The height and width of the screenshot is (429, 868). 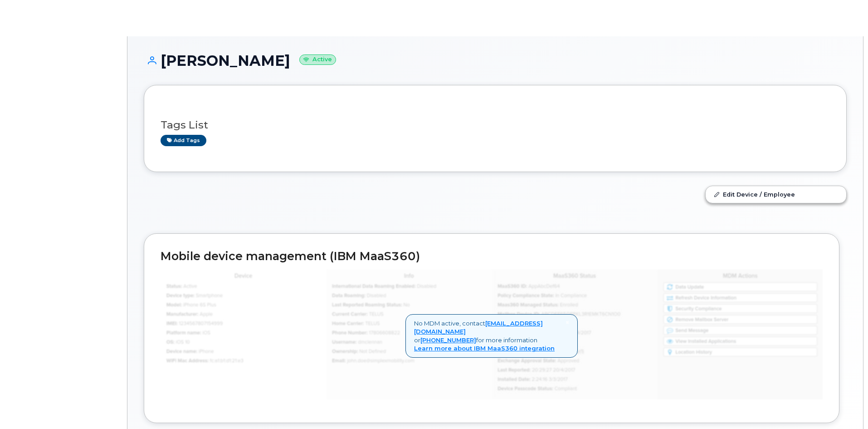 I want to click on a: Learn more about IBM MaaS360 integration, so click(x=484, y=348).